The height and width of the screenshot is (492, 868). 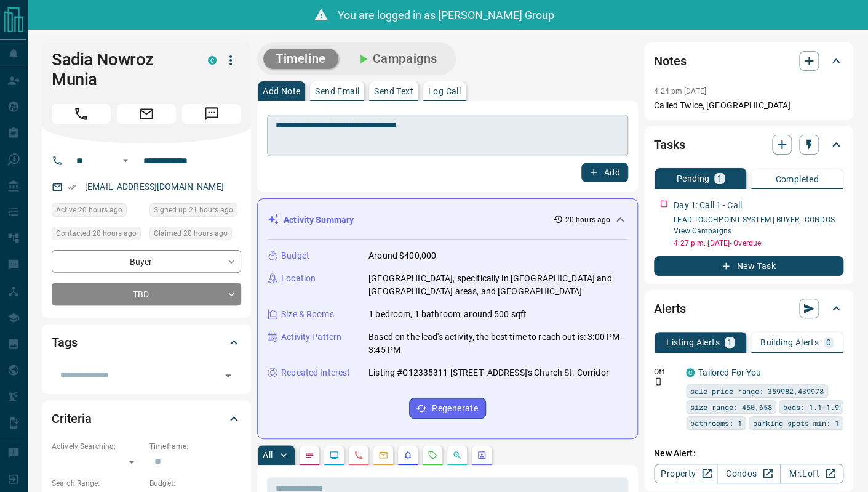 I want to click on span: Signed up 21 hours ago, so click(x=194, y=210).